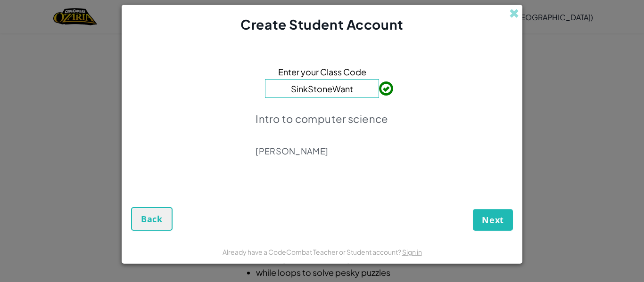 The height and width of the screenshot is (282, 644). What do you see at coordinates (321, 119) in the screenshot?
I see `p: Intro to computer science` at bounding box center [321, 119].